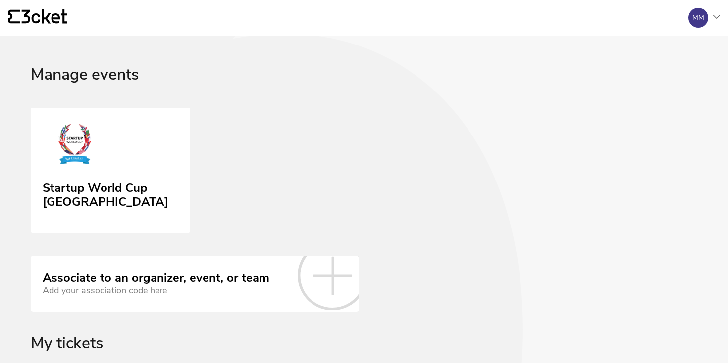 The width and height of the screenshot is (728, 363). Describe the element at coordinates (698, 18) in the screenshot. I see `div: MM` at that location.